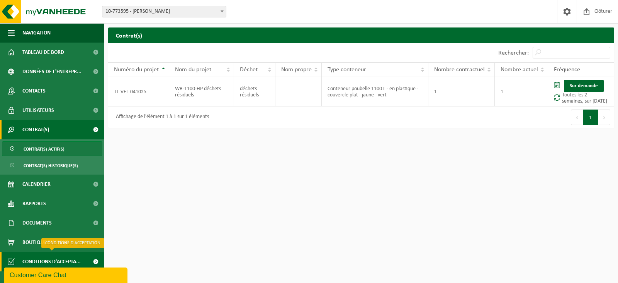 The width and height of the screenshot is (618, 283). I want to click on td: déchets résiduels, so click(255, 92).